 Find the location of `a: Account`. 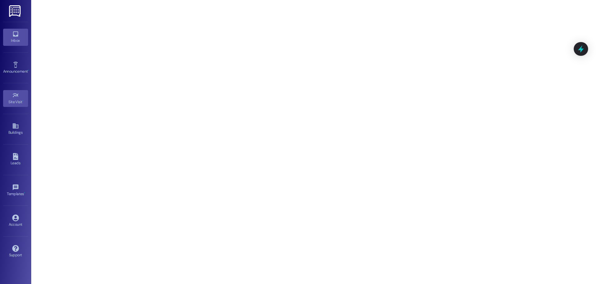

a: Account is located at coordinates (16, 221).